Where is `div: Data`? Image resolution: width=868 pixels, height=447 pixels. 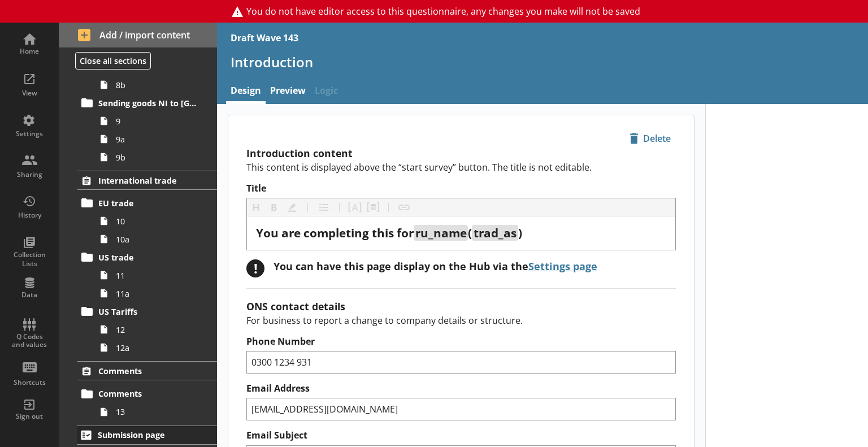
div: Data is located at coordinates (29, 295).